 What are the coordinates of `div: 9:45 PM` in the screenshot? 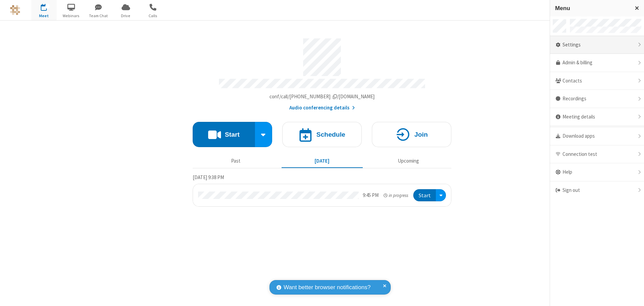 It's located at (371, 195).